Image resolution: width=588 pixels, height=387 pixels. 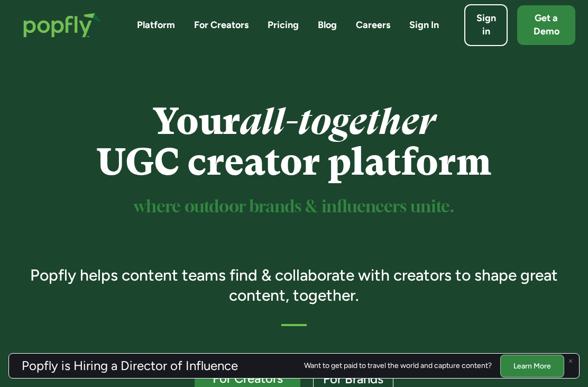 I want to click on a: Sign in, so click(x=486, y=25).